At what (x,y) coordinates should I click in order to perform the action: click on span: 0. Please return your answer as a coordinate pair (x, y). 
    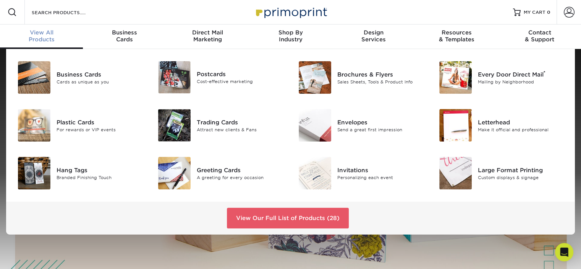
    Looking at the image, I should click on (549, 12).